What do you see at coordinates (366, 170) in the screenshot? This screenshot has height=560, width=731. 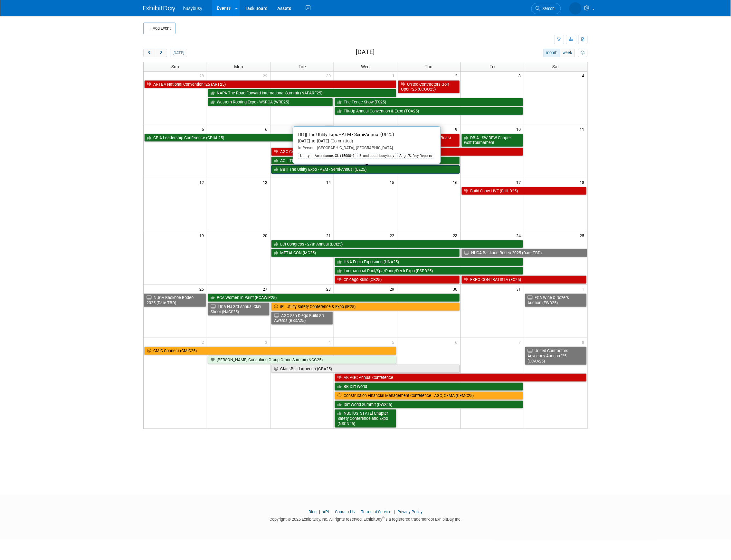 I see `a: BB || The Utility Expo - AEM - Semi-Annual (UE25)` at bounding box center [366, 170].